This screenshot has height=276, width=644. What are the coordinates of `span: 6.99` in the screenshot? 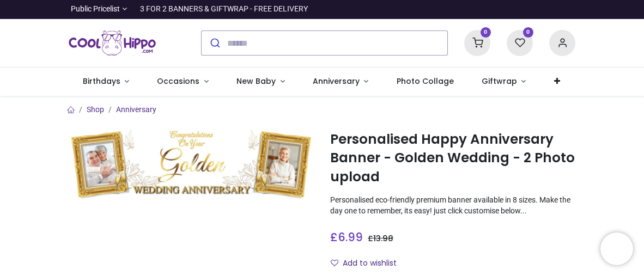 It's located at (350, 237).